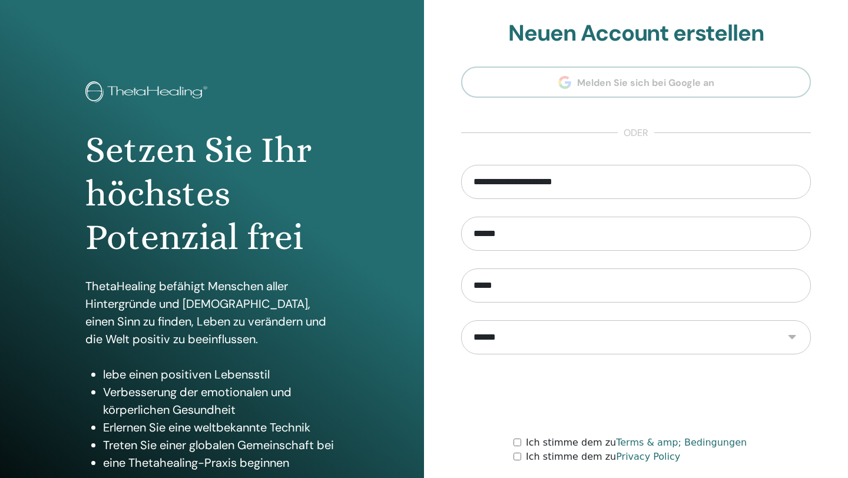 The image size is (848, 478). I want to click on li: eine Thetahealing-Praxis beginnen, so click(221, 463).